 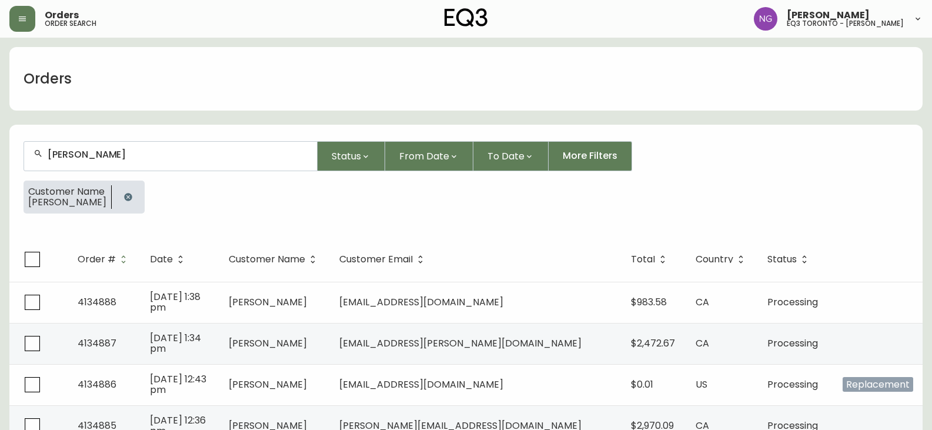 I want to click on span: 4134887, so click(x=97, y=343).